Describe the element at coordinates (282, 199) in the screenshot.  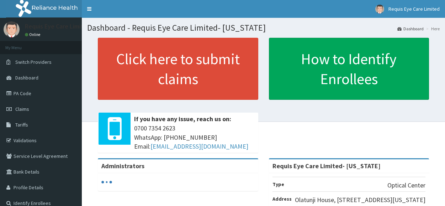
I see `b: Address` at that location.